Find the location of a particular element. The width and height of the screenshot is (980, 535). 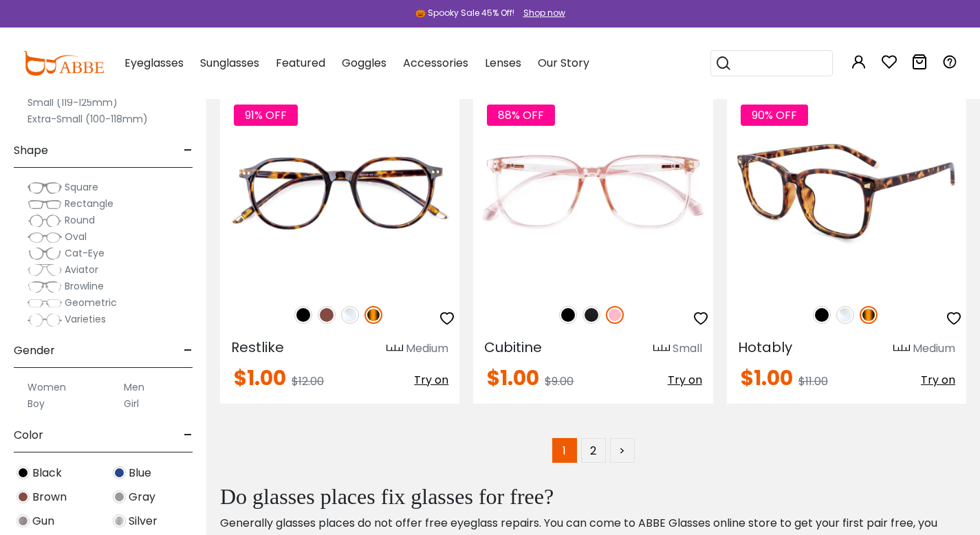

span: Goggles is located at coordinates (364, 62).